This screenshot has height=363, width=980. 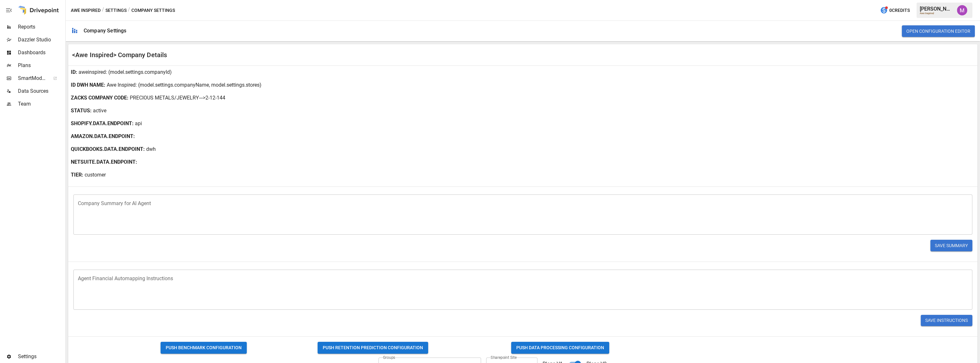 What do you see at coordinates (88, 85) in the screenshot?
I see `b: ID DWH NAME :` at bounding box center [88, 85].